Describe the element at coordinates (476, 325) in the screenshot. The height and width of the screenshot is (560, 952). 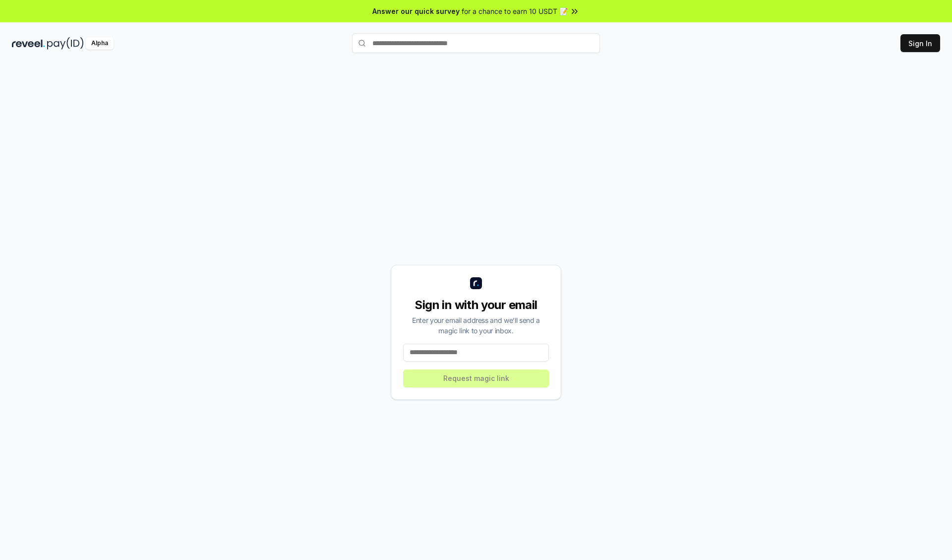
I see `div: Enter your email address and we’ll send a magic link to your inbox.` at that location.